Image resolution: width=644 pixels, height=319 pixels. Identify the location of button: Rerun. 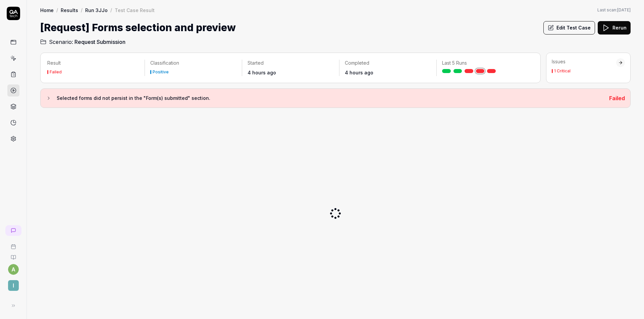
(615, 28).